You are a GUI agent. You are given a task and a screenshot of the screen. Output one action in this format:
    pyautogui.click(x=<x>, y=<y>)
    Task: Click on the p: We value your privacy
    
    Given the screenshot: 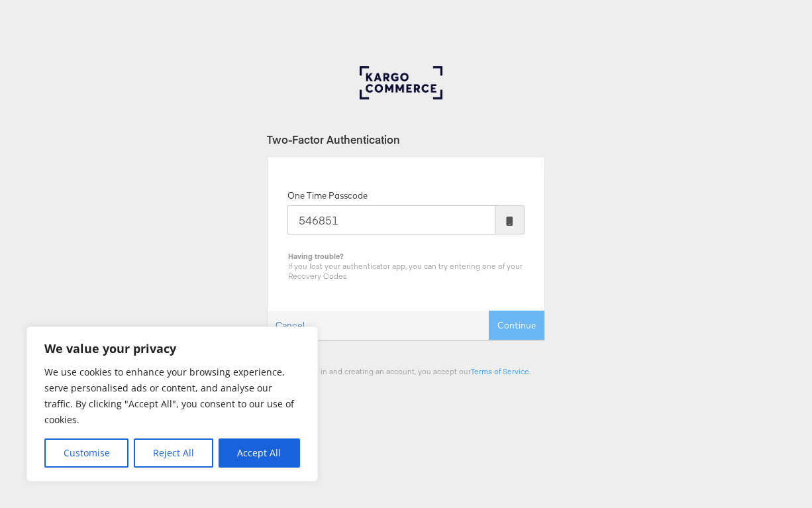 What is the action you would take?
    pyautogui.click(x=173, y=348)
    